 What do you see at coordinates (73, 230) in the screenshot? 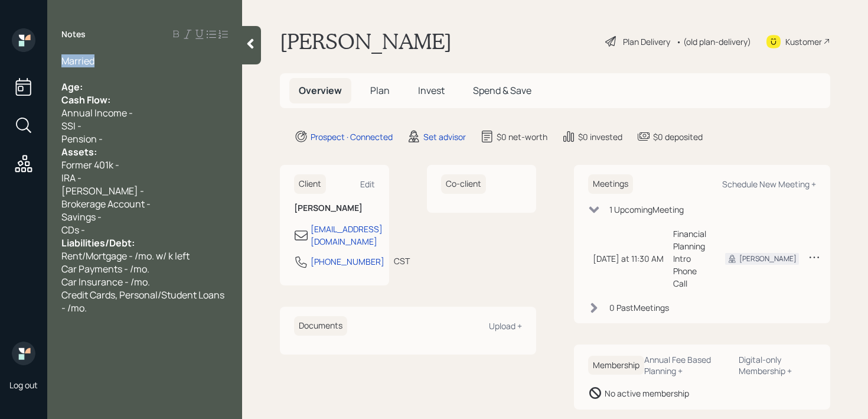
I see `span: CDs -` at bounding box center [73, 230].